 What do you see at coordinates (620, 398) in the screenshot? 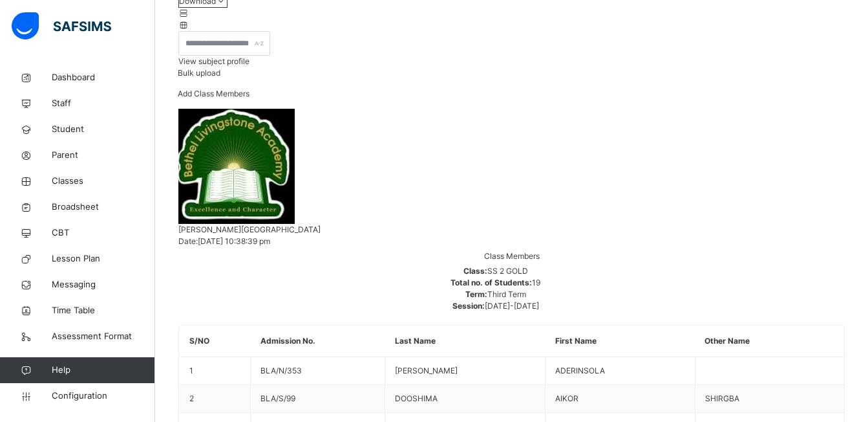
I see `td: AIKOR` at bounding box center [620, 398].